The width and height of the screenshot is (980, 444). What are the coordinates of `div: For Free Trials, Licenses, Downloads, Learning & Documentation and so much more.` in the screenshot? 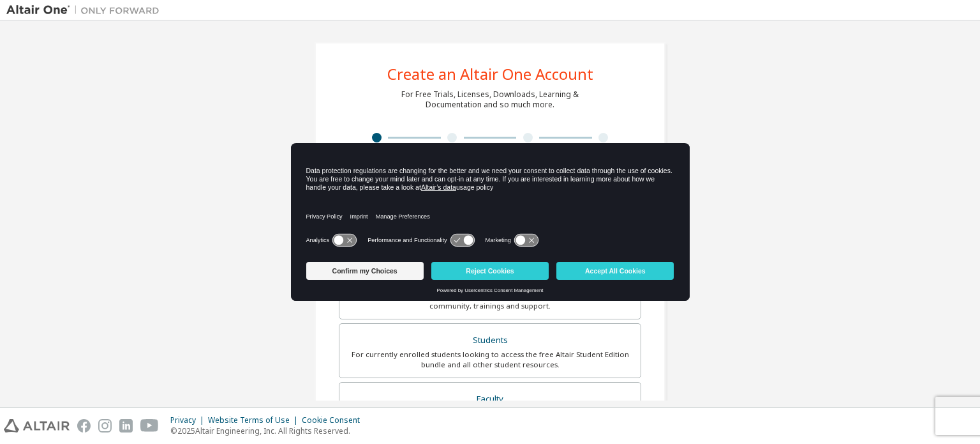 It's located at (490, 100).